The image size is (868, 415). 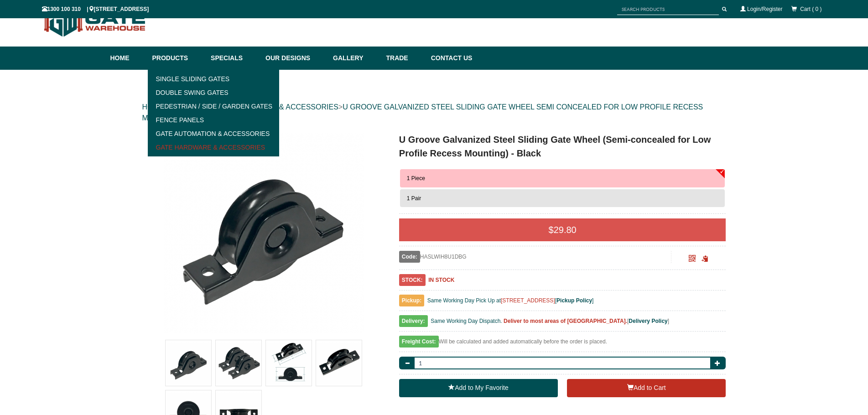 What do you see at coordinates (213, 79) in the screenshot?
I see `a: Single Sliding Gates` at bounding box center [213, 79].